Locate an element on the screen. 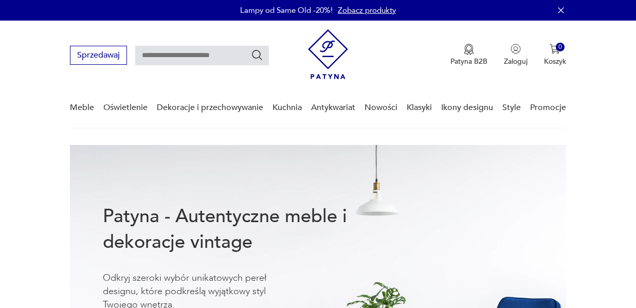 The image size is (636, 308). a: Kuchnia is located at coordinates (287, 107).